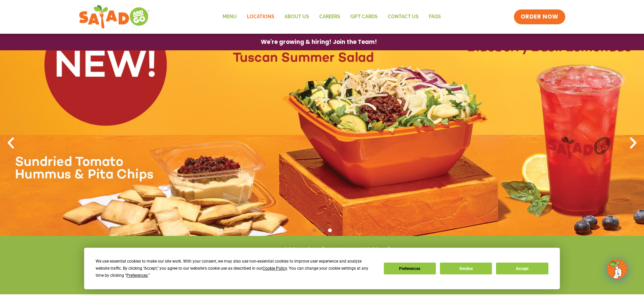 This screenshot has height=296, width=644. Describe the element at coordinates (330, 17) in the screenshot. I see `a: Careers` at that location.